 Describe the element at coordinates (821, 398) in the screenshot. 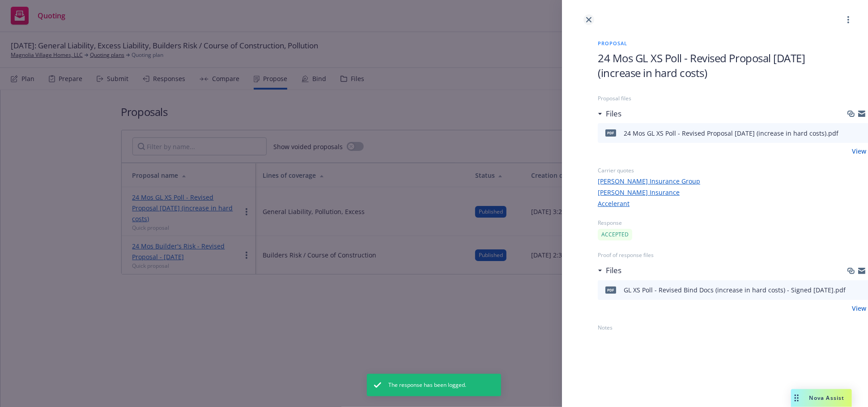

I see `button: Nova Assist` at that location.